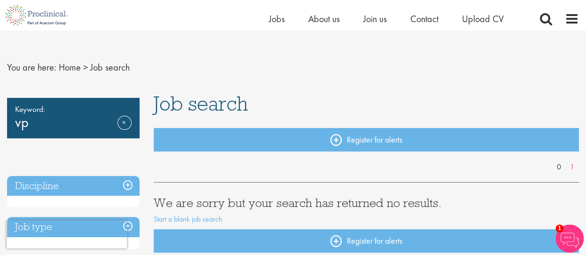  I want to click on div: Discipline, so click(73, 186).